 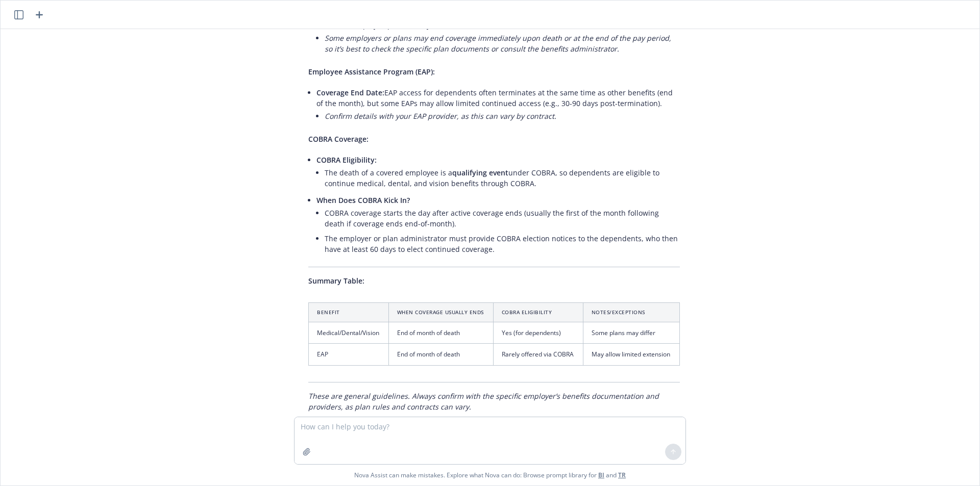 What do you see at coordinates (347, 160) in the screenshot?
I see `span: COBRA Eligibility:` at bounding box center [347, 160].